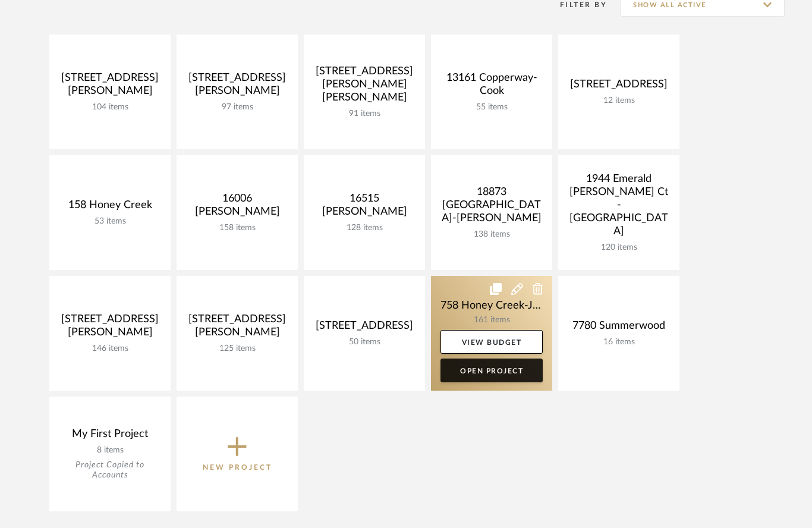 Image resolution: width=812 pixels, height=528 pixels. Describe the element at coordinates (618, 247) in the screenshot. I see `div: 120 items` at that location.